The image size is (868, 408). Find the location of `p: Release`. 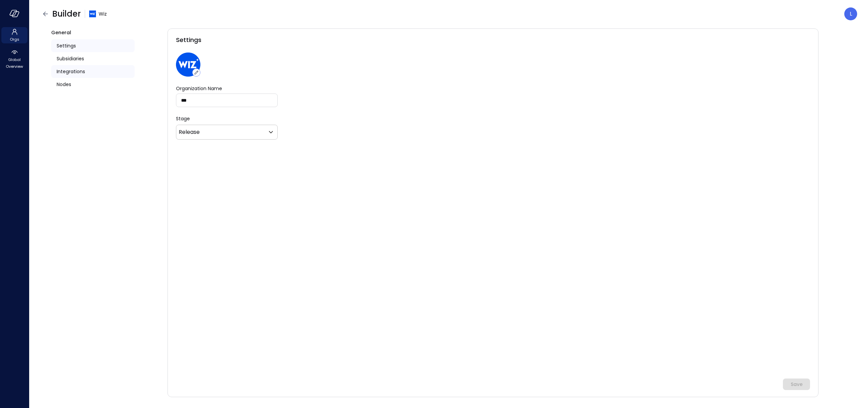

p: Release is located at coordinates (189, 132).